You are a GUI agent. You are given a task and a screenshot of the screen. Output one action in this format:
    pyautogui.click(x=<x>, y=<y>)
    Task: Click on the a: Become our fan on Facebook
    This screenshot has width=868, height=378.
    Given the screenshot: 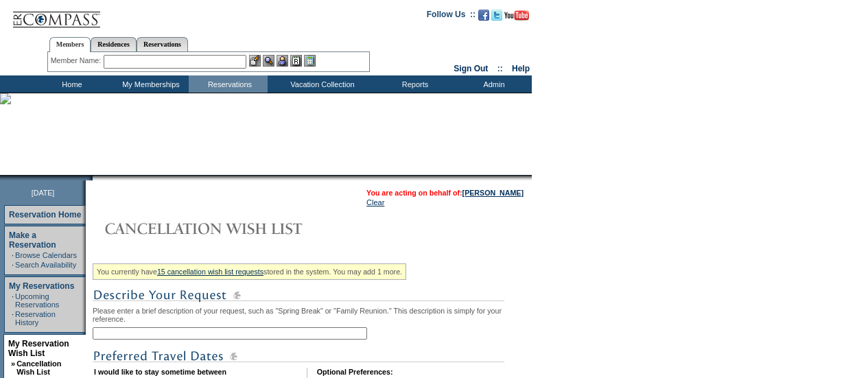 What is the action you would take?
    pyautogui.click(x=484, y=18)
    